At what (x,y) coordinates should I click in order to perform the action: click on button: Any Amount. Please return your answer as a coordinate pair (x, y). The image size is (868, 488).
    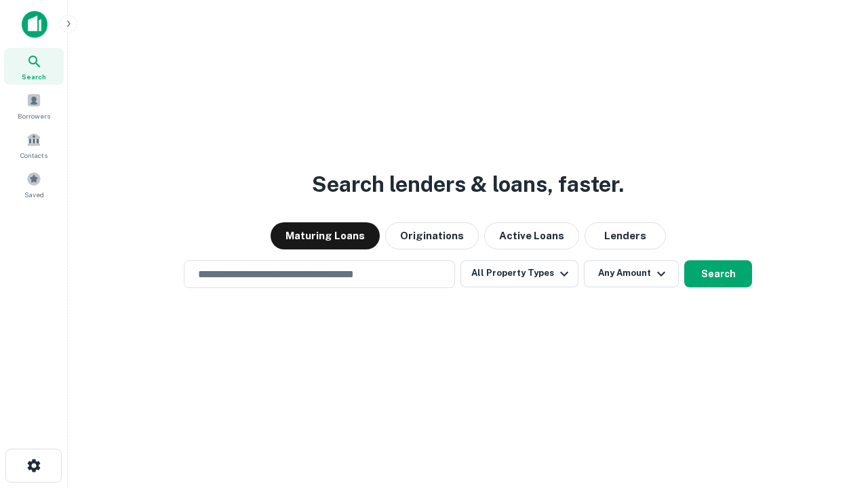
    Looking at the image, I should click on (631, 274).